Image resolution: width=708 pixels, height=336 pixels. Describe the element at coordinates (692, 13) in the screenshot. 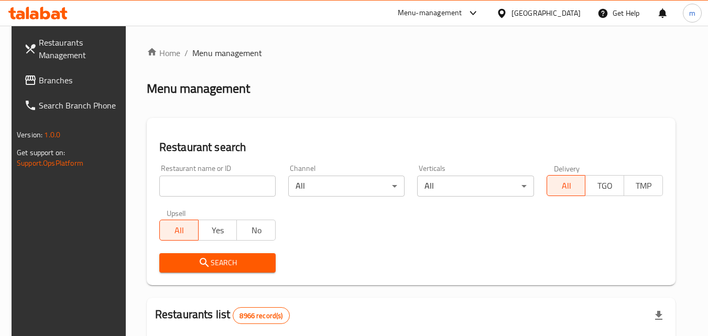

I see `span: m` at that location.